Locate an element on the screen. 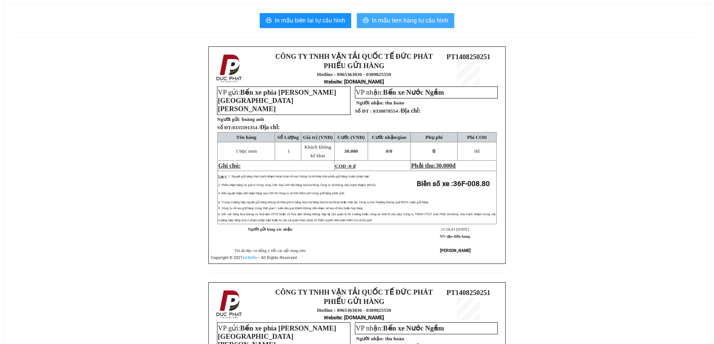 This screenshot has width=714, height=344. strong: Người gửi hàng xác nhận is located at coordinates (270, 229).